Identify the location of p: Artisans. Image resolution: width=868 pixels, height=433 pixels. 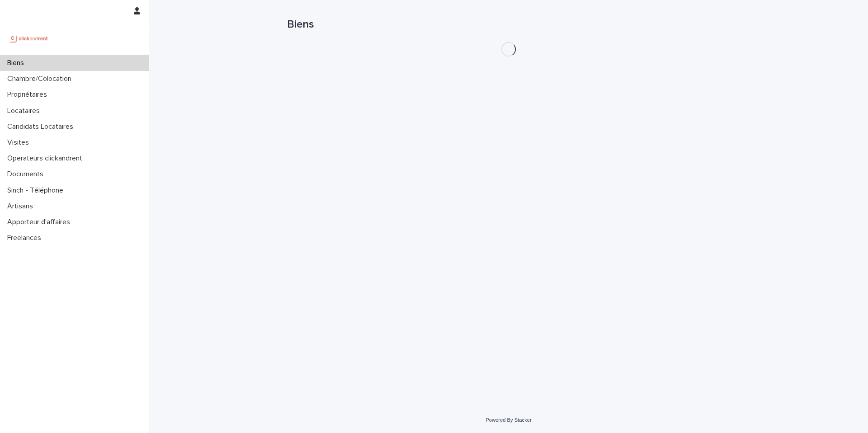
(22, 206).